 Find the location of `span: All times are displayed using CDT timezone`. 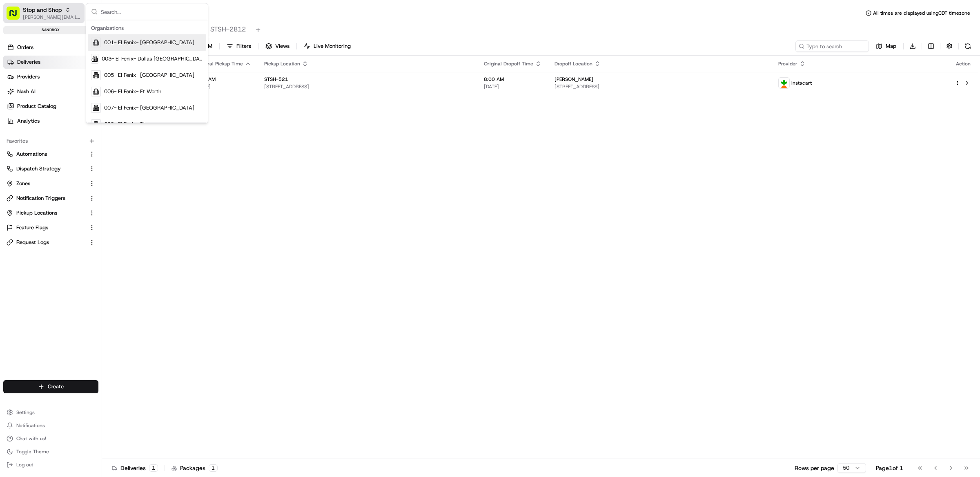

span: All times are displayed using CDT timezone is located at coordinates (922, 13).